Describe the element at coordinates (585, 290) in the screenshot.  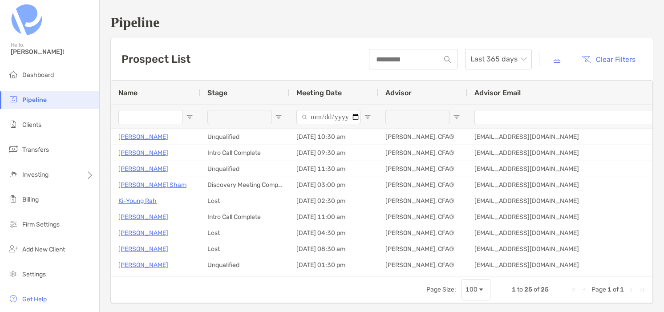
I see `div: Previous Page` at that location.